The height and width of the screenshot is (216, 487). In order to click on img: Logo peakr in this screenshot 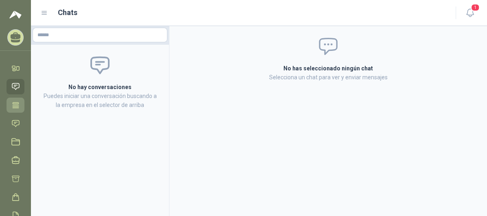, I will do `click(15, 15)`.